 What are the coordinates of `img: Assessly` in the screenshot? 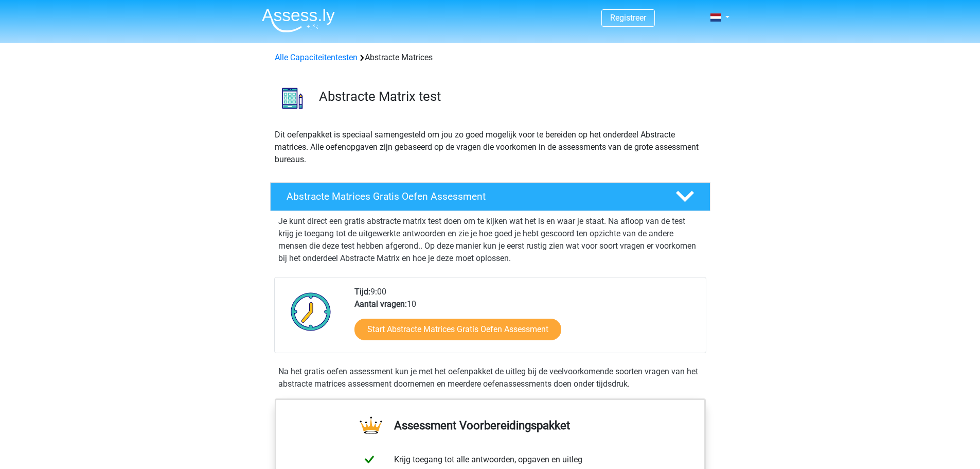 It's located at (298, 20).